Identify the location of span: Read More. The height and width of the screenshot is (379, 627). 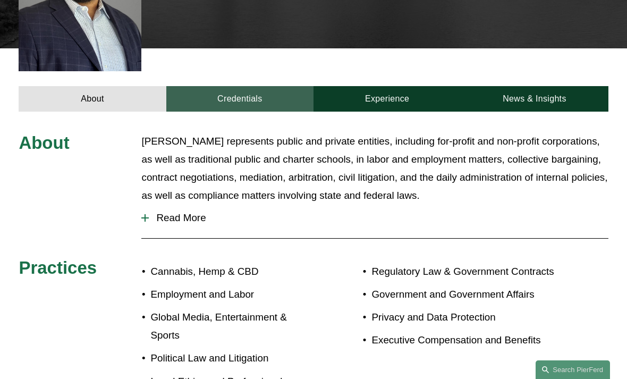
(378, 218).